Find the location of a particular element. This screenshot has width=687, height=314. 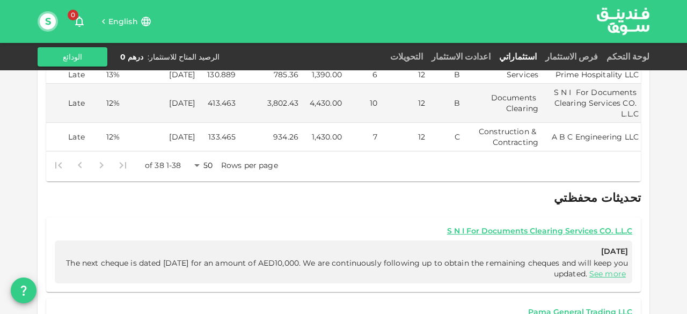

td: 130.889 is located at coordinates (217, 75).